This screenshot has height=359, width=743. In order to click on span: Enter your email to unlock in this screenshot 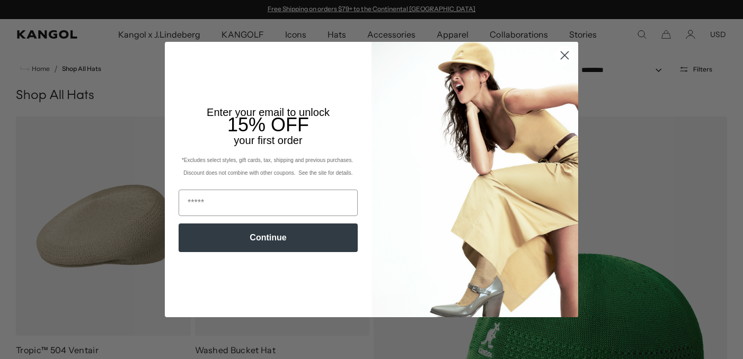, I will do `click(268, 112)`.